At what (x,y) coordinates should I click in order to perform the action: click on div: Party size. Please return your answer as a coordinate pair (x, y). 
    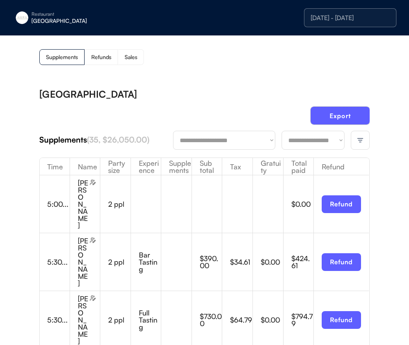
    Looking at the image, I should click on (115, 166).